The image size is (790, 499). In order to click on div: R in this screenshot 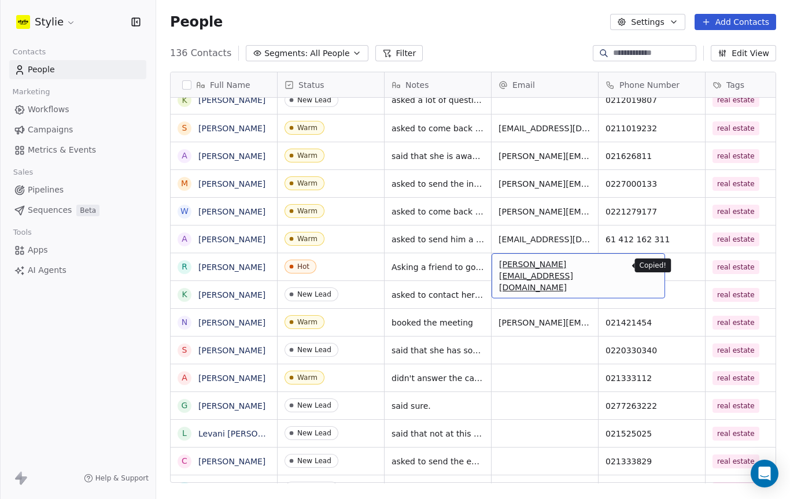, I will do `click(184, 267)`.